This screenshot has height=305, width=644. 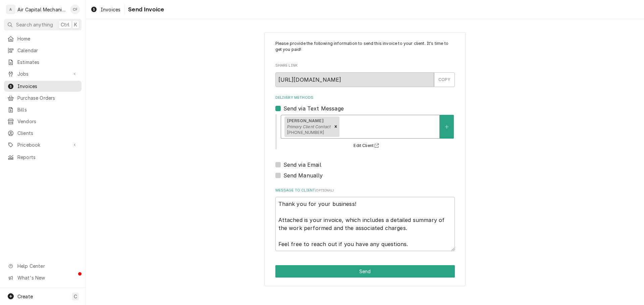 I want to click on span: ( optional ), so click(x=324, y=191).